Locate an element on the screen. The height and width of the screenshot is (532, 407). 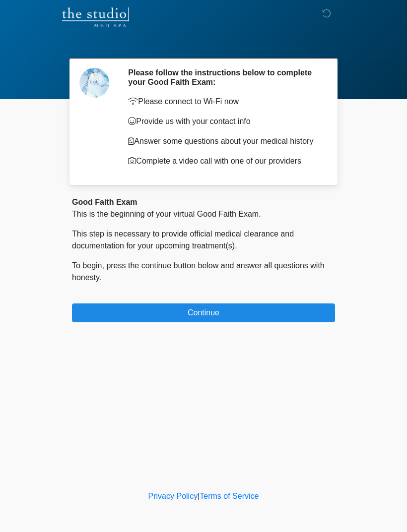
p: This step is necessary to provide official medical clearance and documentation for your upcoming ... is located at coordinates (203, 240).